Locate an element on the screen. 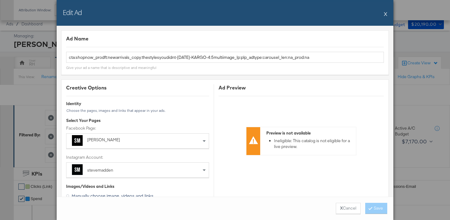  button: XCancel is located at coordinates (348, 208).